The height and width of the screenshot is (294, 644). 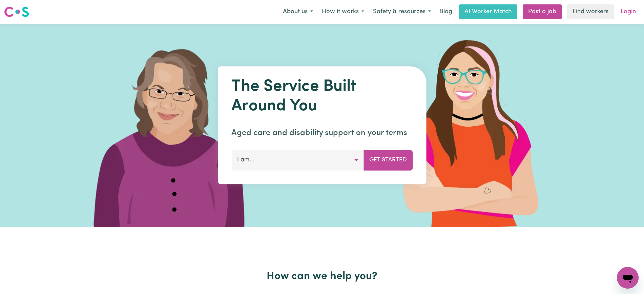 What do you see at coordinates (388, 160) in the screenshot?
I see `button: Get Started` at bounding box center [388, 160].